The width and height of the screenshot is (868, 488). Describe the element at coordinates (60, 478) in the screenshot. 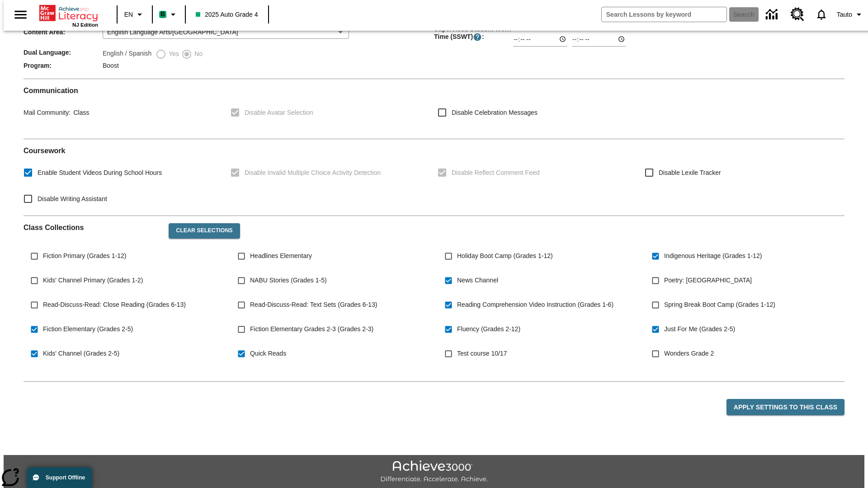

I see `button: Support Offline` at that location.